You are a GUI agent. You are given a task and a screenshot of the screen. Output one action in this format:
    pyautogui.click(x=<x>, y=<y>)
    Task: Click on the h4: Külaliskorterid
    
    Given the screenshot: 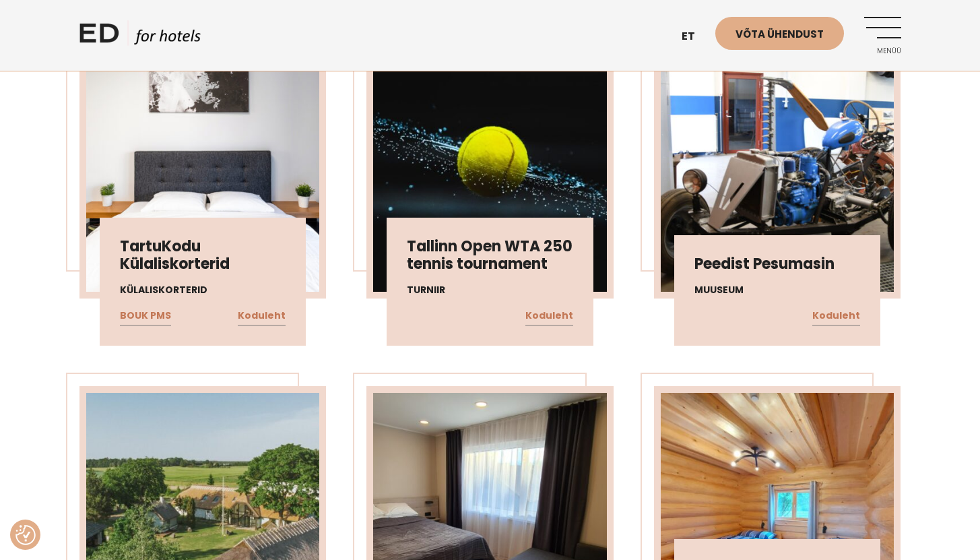 What is the action you would take?
    pyautogui.click(x=203, y=290)
    